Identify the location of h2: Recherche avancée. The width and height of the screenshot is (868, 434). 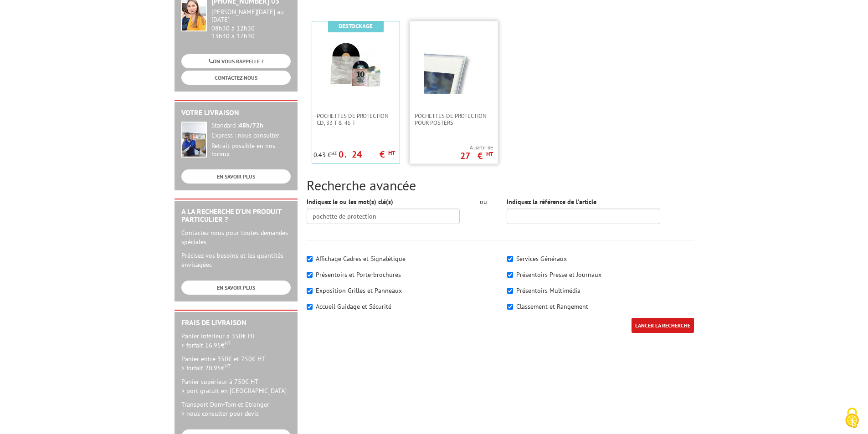
(500, 185).